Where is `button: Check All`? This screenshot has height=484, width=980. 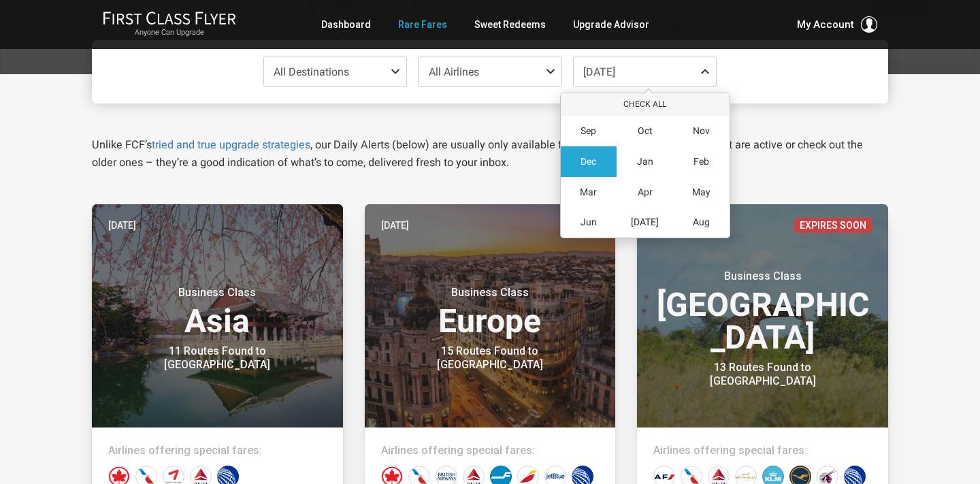 button: Check All is located at coordinates (646, 104).